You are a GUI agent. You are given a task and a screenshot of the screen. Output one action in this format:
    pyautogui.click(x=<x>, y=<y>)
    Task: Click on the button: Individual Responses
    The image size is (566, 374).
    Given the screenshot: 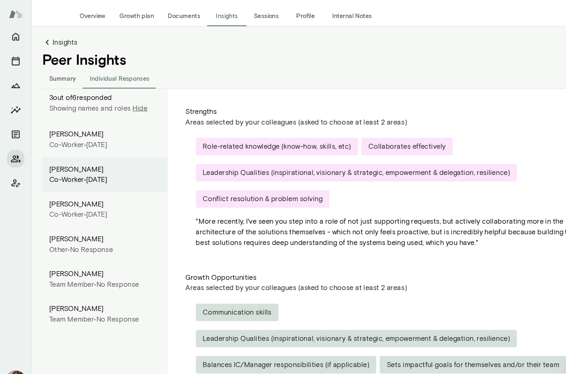 What is the action you would take?
    pyautogui.click(x=112, y=73)
    